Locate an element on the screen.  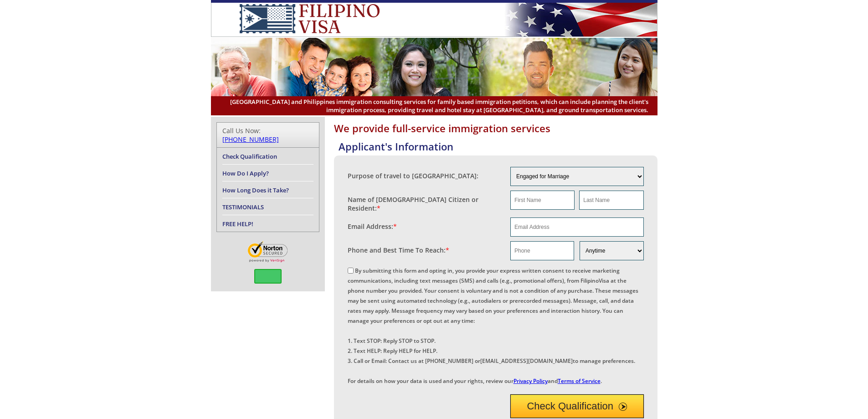
label: Email Address: is located at coordinates (372, 226).